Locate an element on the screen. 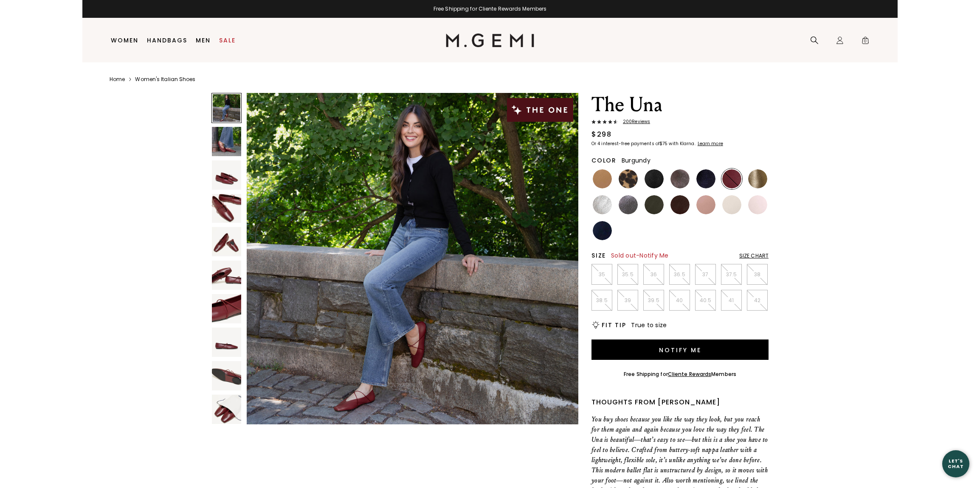 The image size is (980, 488). h2: Color is located at coordinates (604, 160).